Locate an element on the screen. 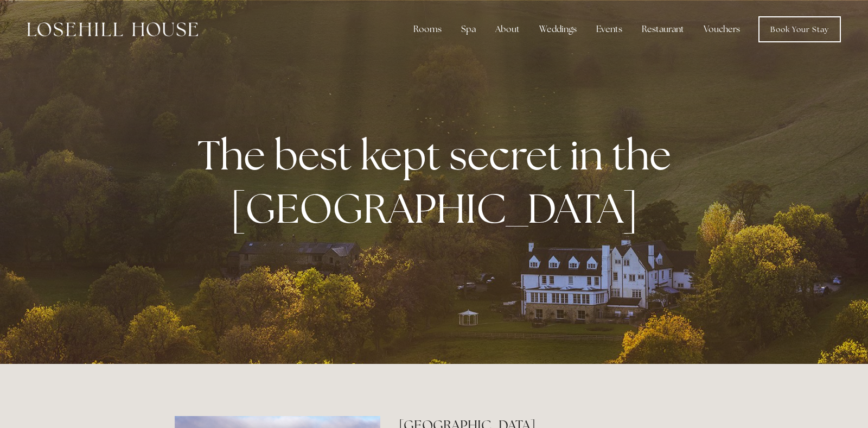  div: About is located at coordinates (508, 29).